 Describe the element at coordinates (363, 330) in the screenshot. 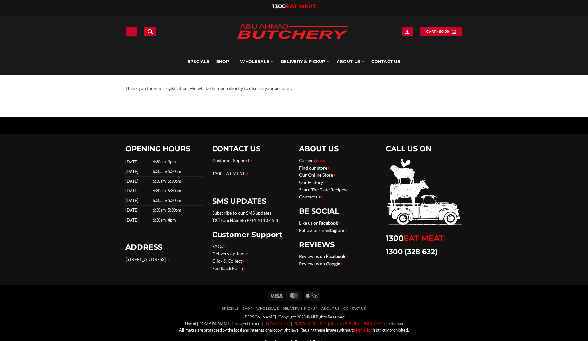

I see `a: permission` at that location.